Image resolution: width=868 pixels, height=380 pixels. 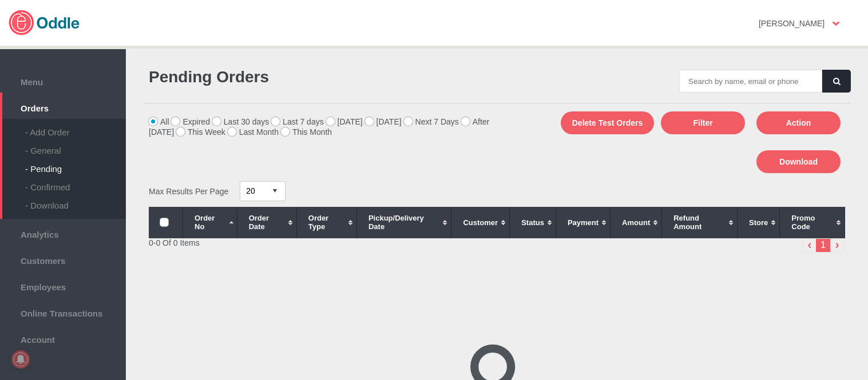 I want to click on span: Orders, so click(x=63, y=107).